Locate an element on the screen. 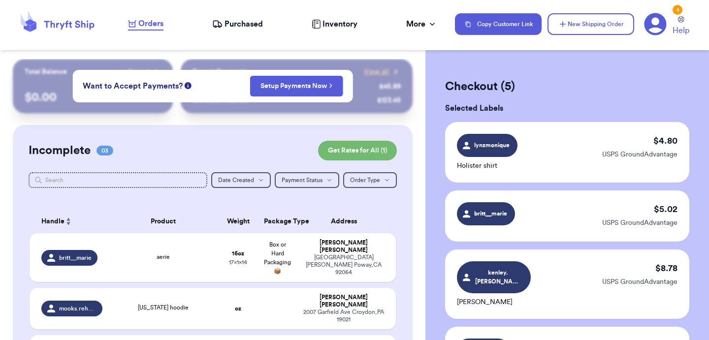 The image size is (709, 340). span: Order Type is located at coordinates (365, 180).